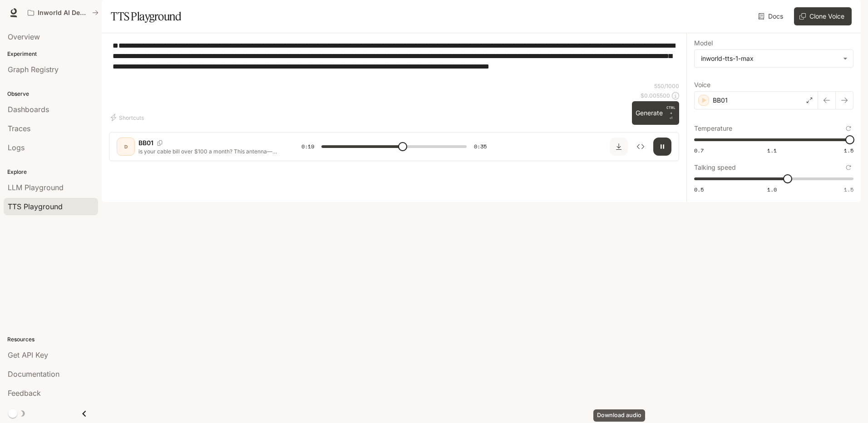 Image resolution: width=868 pixels, height=423 pixels. What do you see at coordinates (671, 110) in the screenshot?
I see `p: CTRL +` at bounding box center [671, 110].